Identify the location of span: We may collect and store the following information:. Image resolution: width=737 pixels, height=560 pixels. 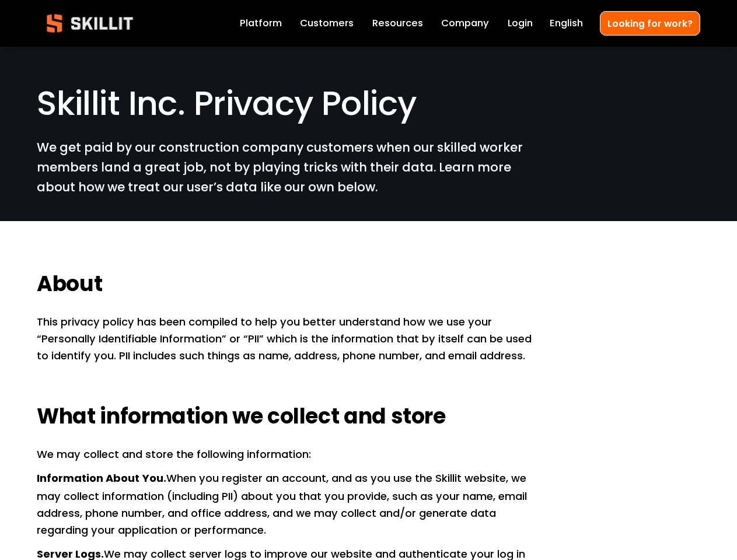
(174, 453).